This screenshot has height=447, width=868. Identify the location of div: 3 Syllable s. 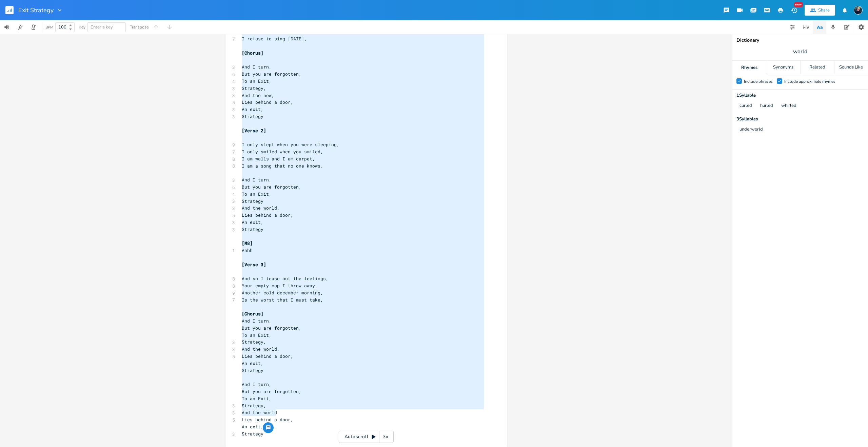
(800, 119).